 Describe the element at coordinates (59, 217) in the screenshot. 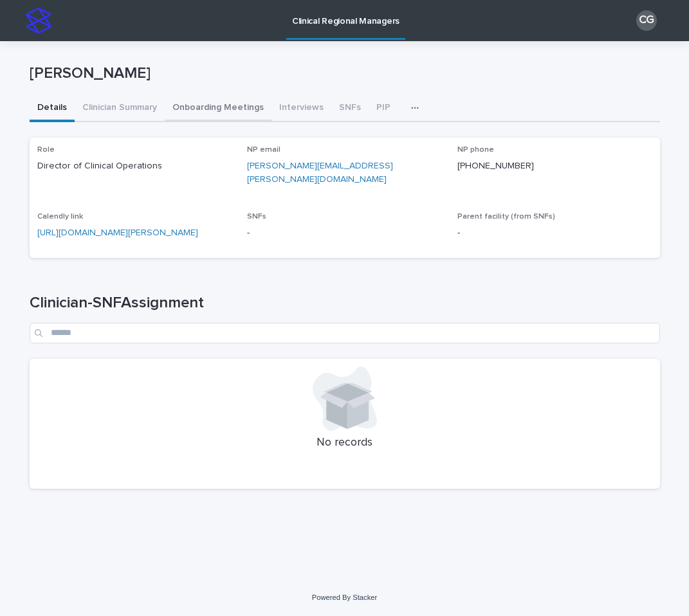

I see `span: Calendly link` at that location.